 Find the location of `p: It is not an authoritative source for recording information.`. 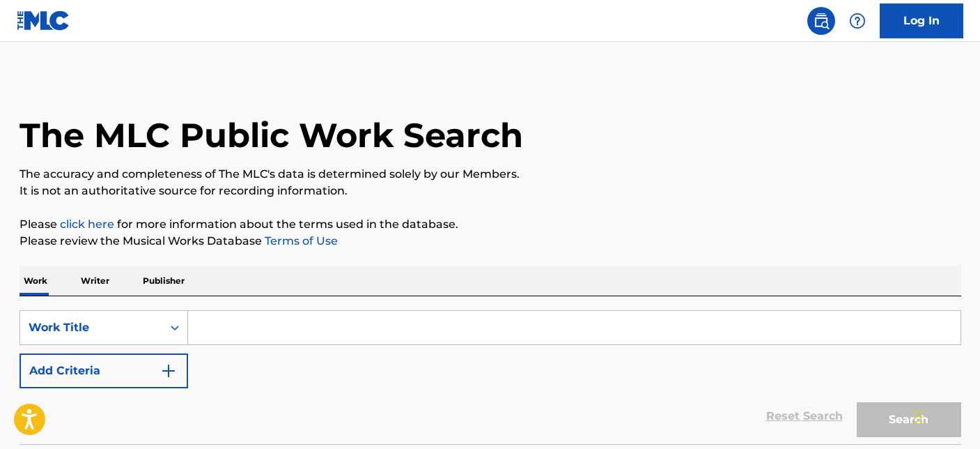

p: It is not an authoritative source for recording information. is located at coordinates (490, 191).